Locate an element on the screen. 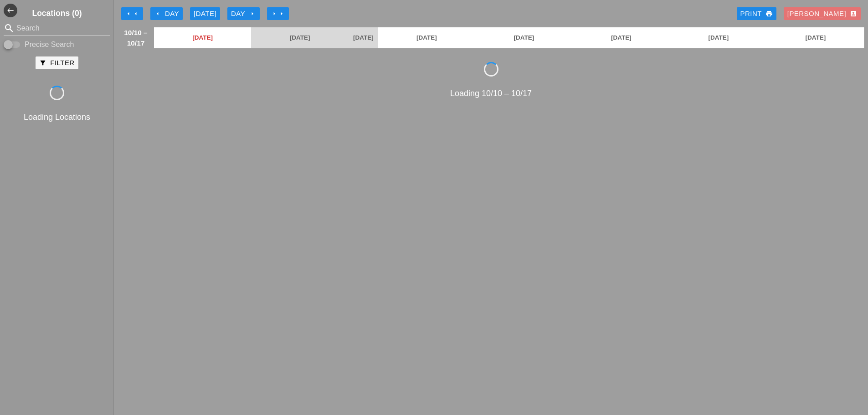 The width and height of the screenshot is (868, 415). a: Print is located at coordinates (757, 13).